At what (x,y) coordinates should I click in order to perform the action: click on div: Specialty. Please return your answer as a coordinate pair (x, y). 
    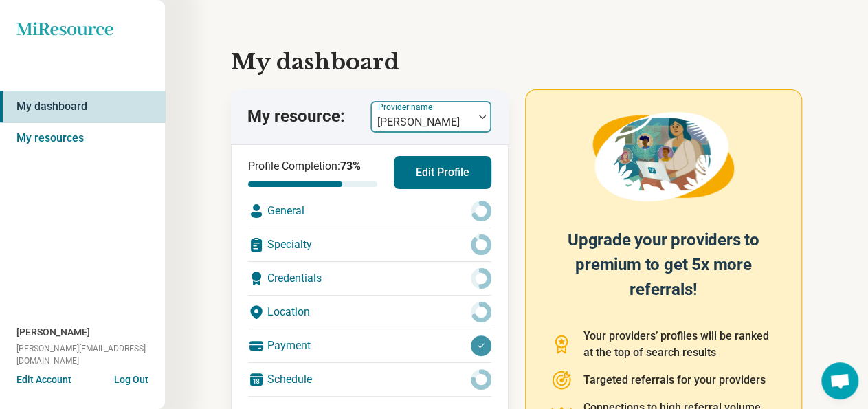
    Looking at the image, I should click on (369, 245).